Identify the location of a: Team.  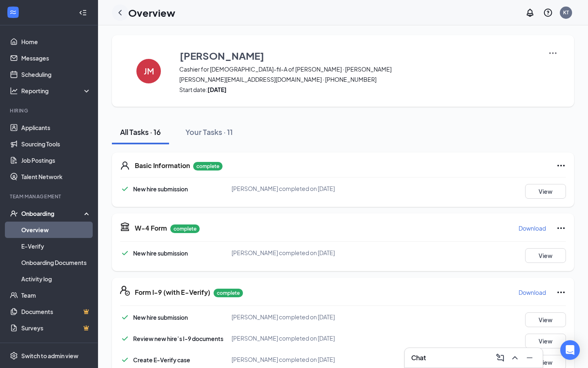
(56, 295).